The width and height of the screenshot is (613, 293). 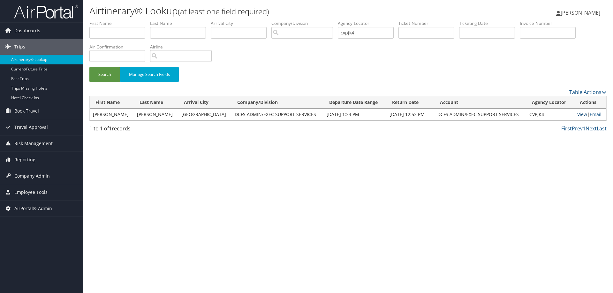 What do you see at coordinates (566, 129) in the screenshot?
I see `a: First` at bounding box center [566, 129].